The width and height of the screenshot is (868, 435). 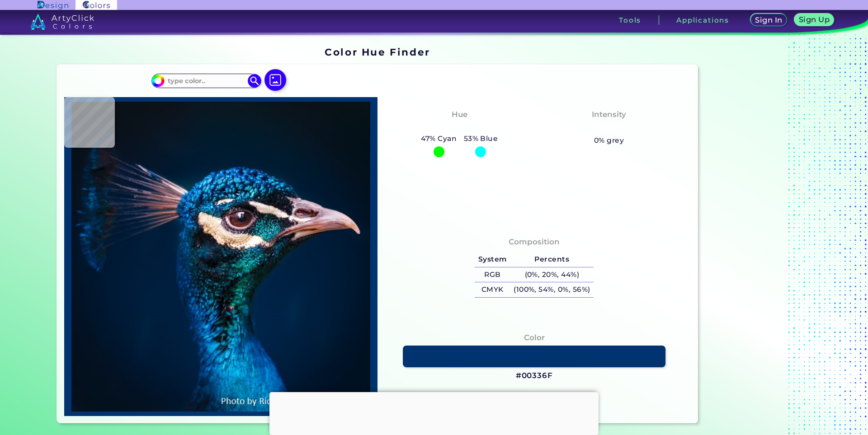 I want to click on h4: Intensity, so click(x=609, y=115).